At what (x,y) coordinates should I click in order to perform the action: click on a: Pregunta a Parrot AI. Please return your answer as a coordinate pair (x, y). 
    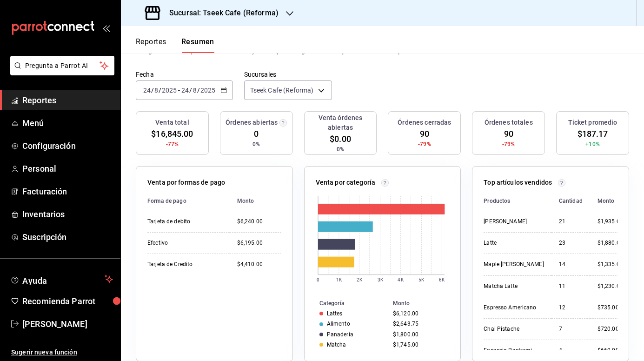
    Looking at the image, I should click on (61, 72).